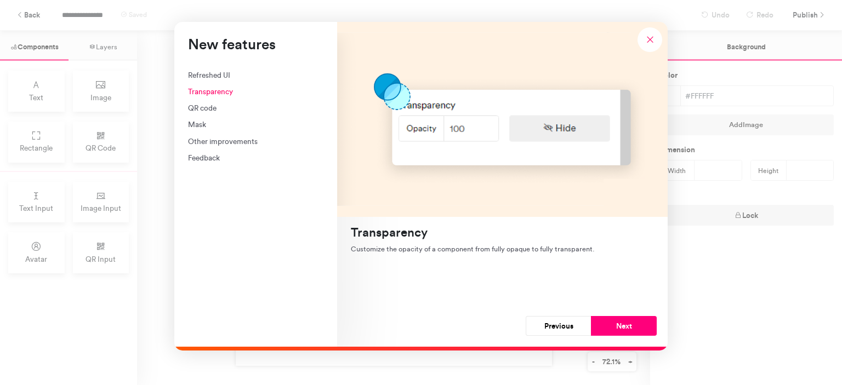  What do you see at coordinates (421, 186) in the screenshot?
I see `div: New features` at bounding box center [421, 186].